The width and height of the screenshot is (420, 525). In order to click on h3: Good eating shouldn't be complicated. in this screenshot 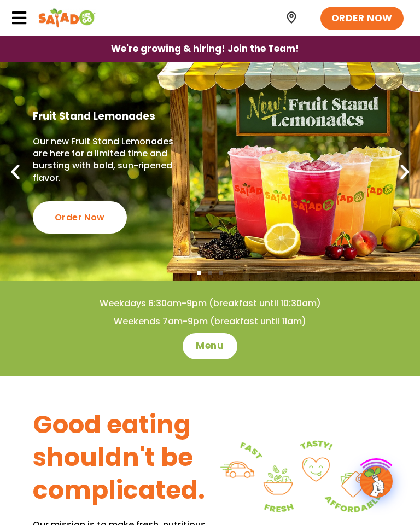, I will do `click(121, 457)`.